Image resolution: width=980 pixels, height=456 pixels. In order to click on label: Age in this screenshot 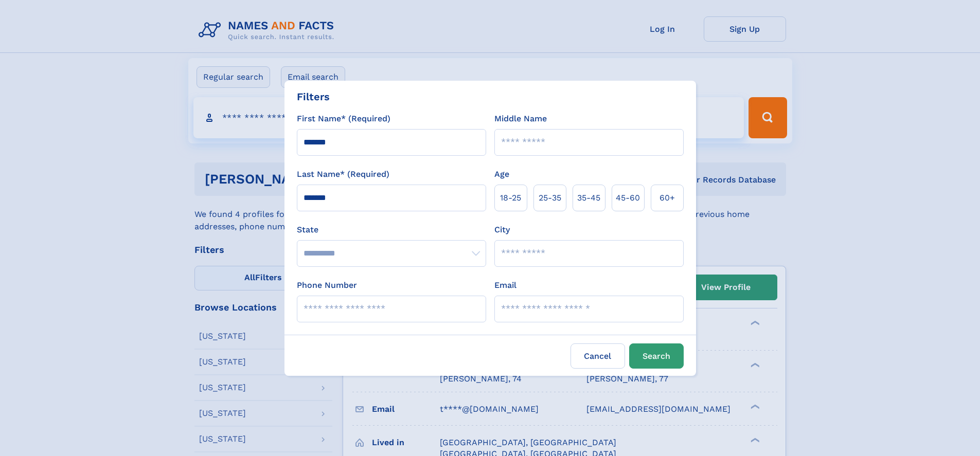, I will do `click(502, 175)`.